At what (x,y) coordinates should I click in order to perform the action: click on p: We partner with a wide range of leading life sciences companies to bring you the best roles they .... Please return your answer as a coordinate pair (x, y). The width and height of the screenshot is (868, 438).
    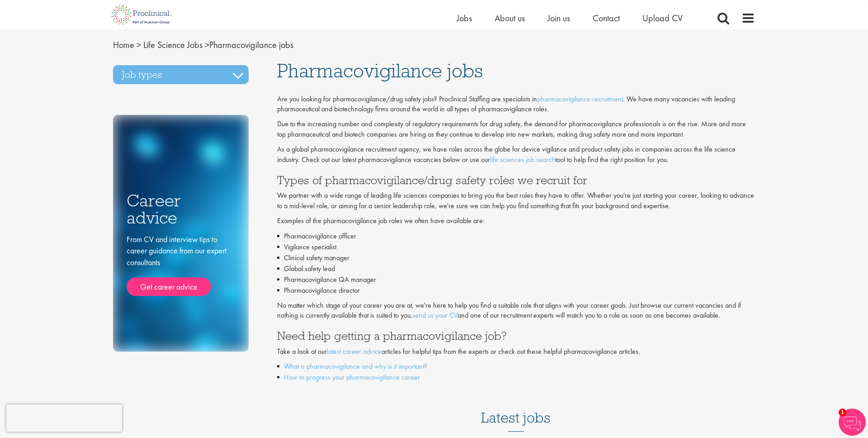
    Looking at the image, I should click on (516, 201).